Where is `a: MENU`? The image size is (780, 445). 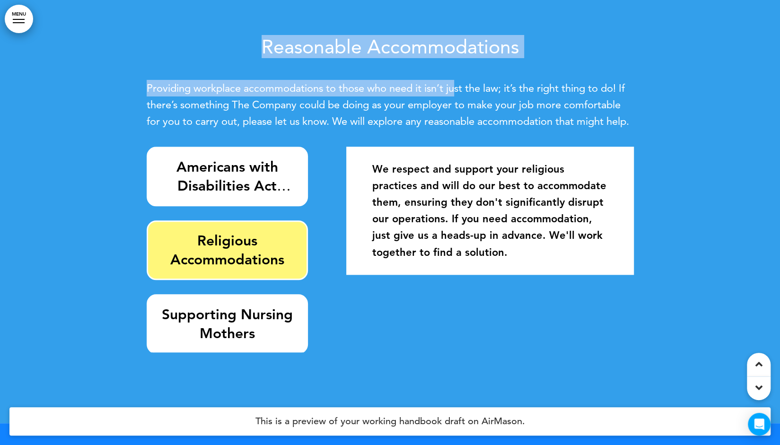 a: MENU is located at coordinates (19, 19).